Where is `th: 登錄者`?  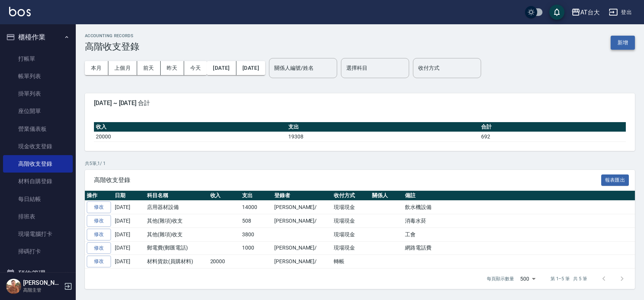 th: 登錄者 is located at coordinates (302, 196).